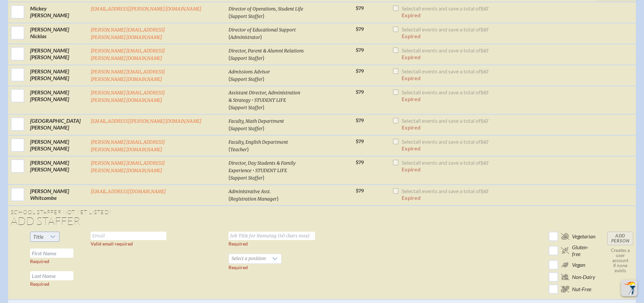 The image size is (644, 303). I want to click on span: Faculty, English Department, so click(259, 142).